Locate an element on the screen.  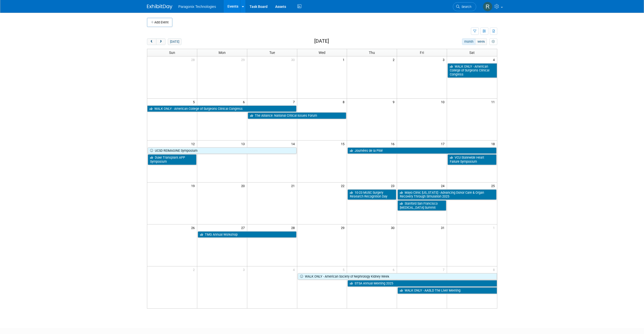
a: WALK ONLY - American Society of Nephrology Kidney Week is located at coordinates (397, 276).